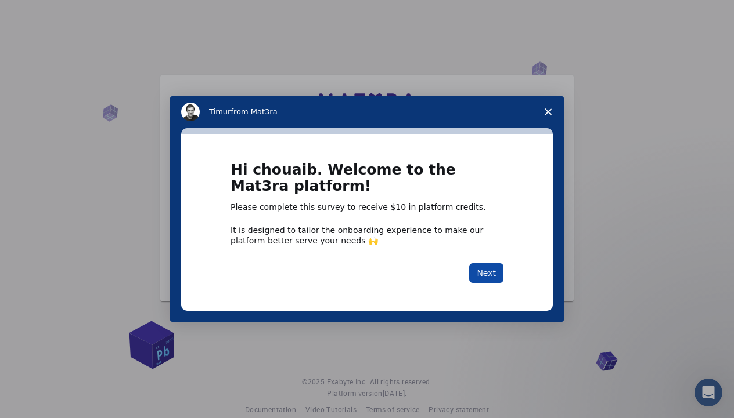 The height and width of the screenshot is (418, 734). Describe the element at coordinates (190, 112) in the screenshot. I see `img: Profile image for Timur` at that location.